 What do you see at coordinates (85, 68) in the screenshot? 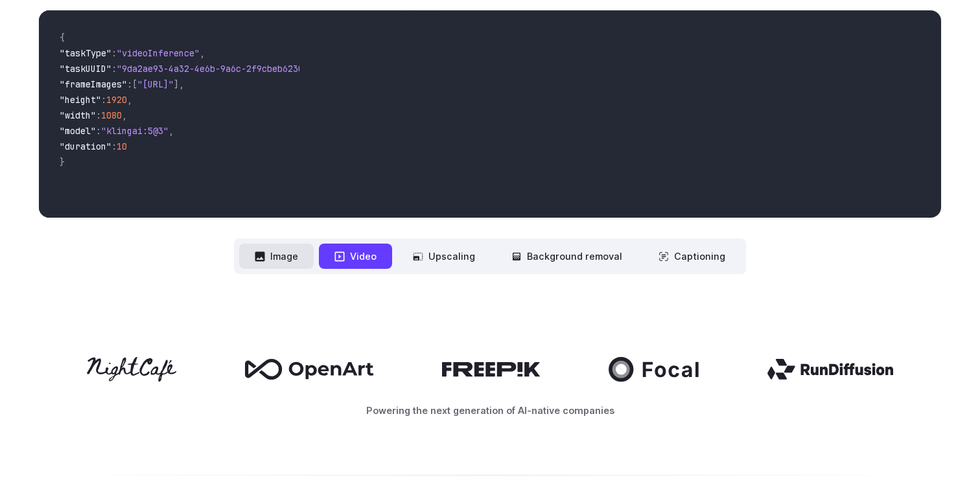
I see `span: "taskUUID"` at bounding box center [85, 68].